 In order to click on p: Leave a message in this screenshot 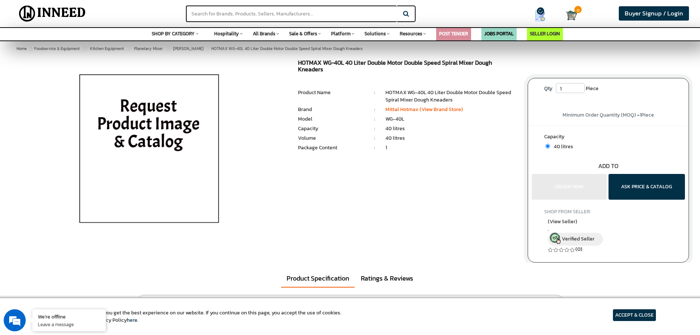, I will do `click(69, 324)`.